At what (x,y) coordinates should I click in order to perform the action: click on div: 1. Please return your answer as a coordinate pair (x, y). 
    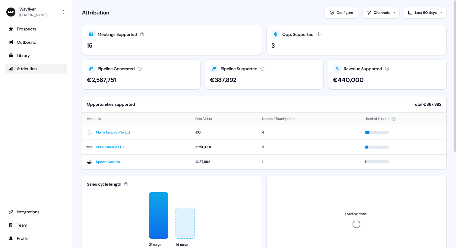
    Looking at the image, I should click on (310, 162).